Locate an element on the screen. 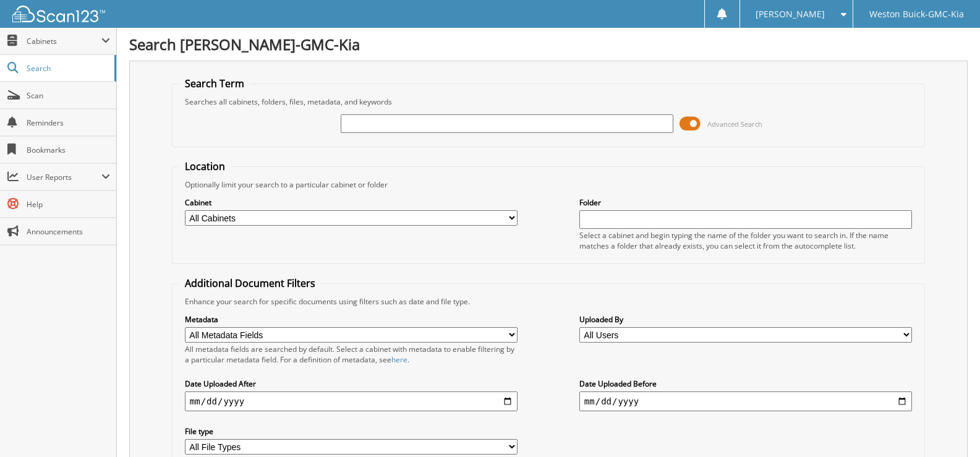  div: Searches all cabinets, folders, files, metadata, and keywords is located at coordinates (549, 101).